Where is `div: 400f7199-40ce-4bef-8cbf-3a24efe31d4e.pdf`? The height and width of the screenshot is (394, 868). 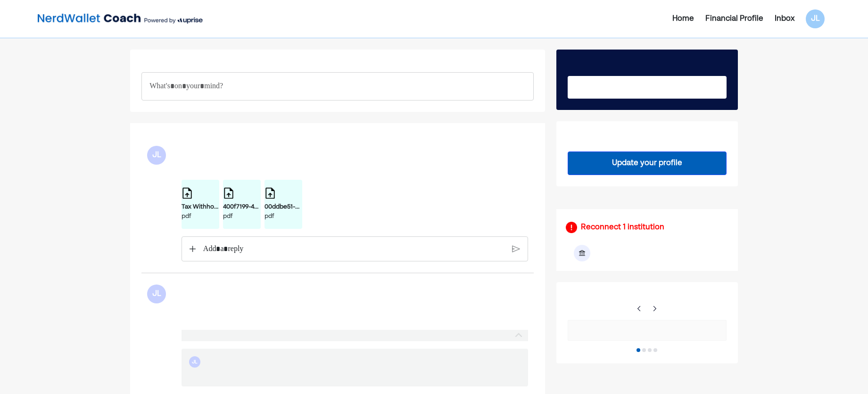
div: 400f7199-40ce-4bef-8cbf-3a24efe31d4e.pdf is located at coordinates (242, 207).